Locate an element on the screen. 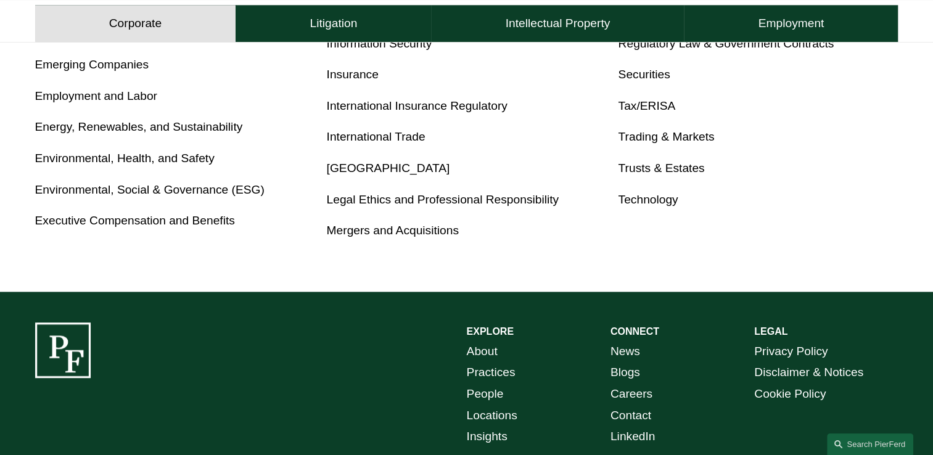 The height and width of the screenshot is (455, 933). a: Cookie Policy is located at coordinates (790, 394).